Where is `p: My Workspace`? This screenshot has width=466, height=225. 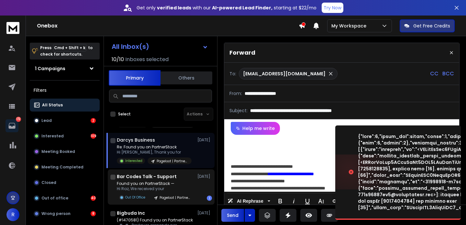 p: My Workspace is located at coordinates (350, 26).